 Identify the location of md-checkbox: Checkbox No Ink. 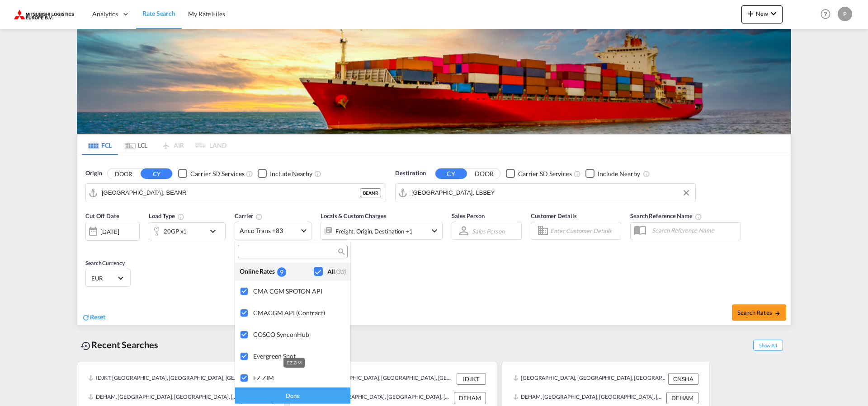
(329, 272).